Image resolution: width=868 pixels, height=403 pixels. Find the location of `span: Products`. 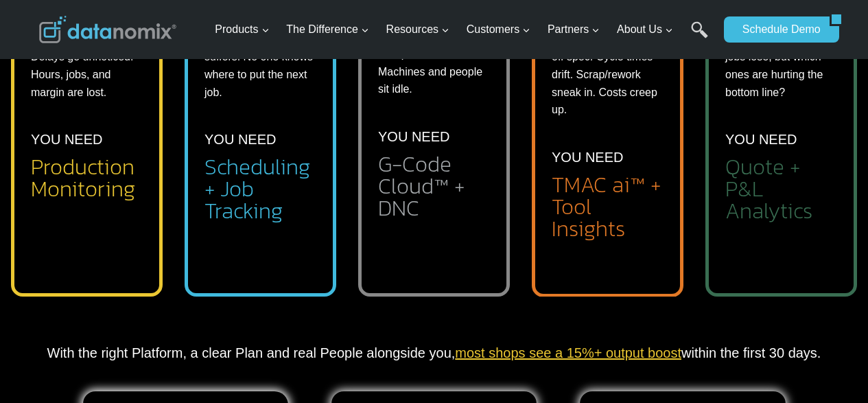

span: Products is located at coordinates (242, 29).